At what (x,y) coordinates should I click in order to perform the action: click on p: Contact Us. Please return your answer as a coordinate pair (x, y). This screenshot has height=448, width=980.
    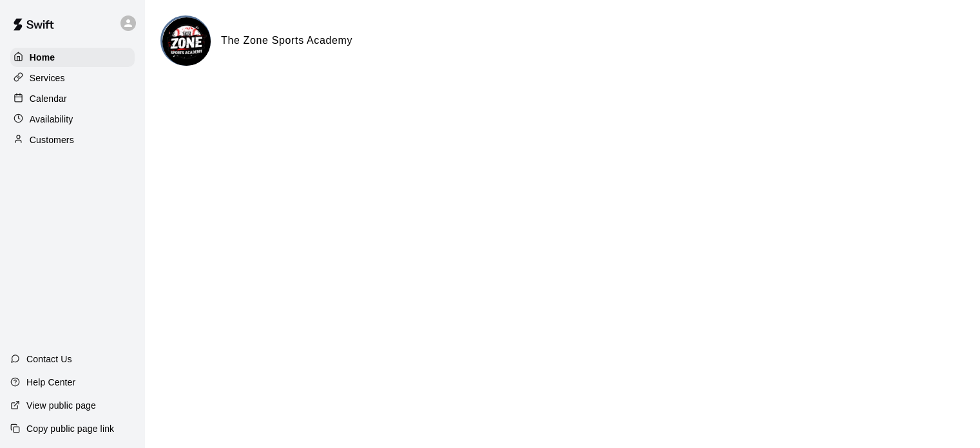
    Looking at the image, I should click on (49, 359).